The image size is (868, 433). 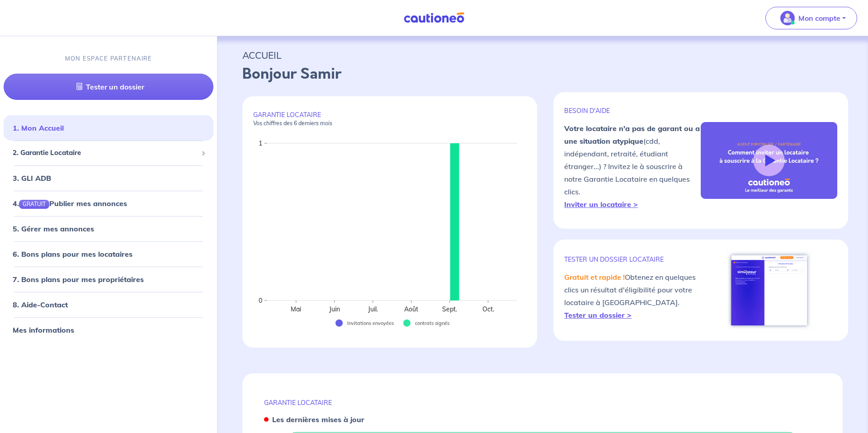 What do you see at coordinates (633, 111) in the screenshot?
I see `p: BESOIN D'AIDE` at bounding box center [633, 111].